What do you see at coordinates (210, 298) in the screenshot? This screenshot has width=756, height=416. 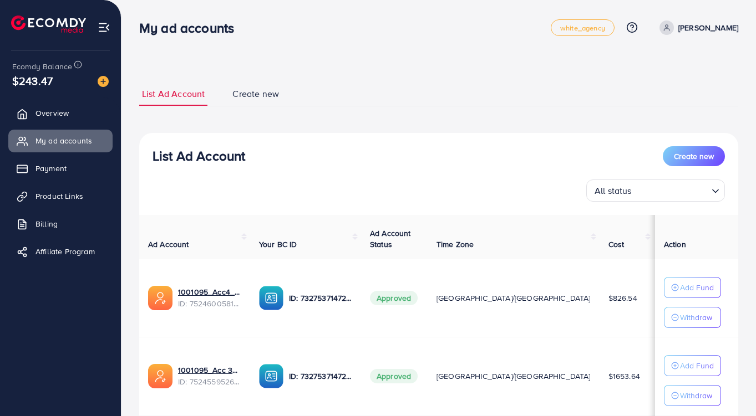 I see `div: <span class='underline'>1001095_Acc4_1751957612300</span></br>7524600581361696769` at bounding box center [210, 298].